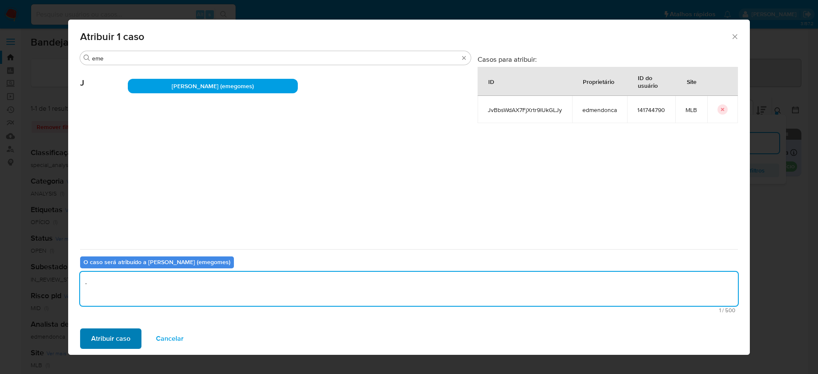  I want to click on div: Site, so click(691, 81).